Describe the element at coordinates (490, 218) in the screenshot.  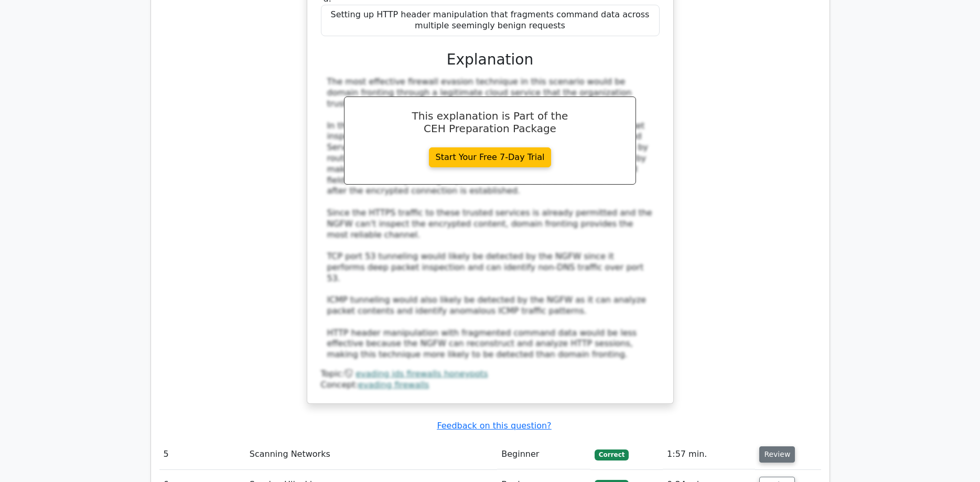
I see `div: The most effective firewall evasion technique in this scenario would be domain fronting through a...` at that location.